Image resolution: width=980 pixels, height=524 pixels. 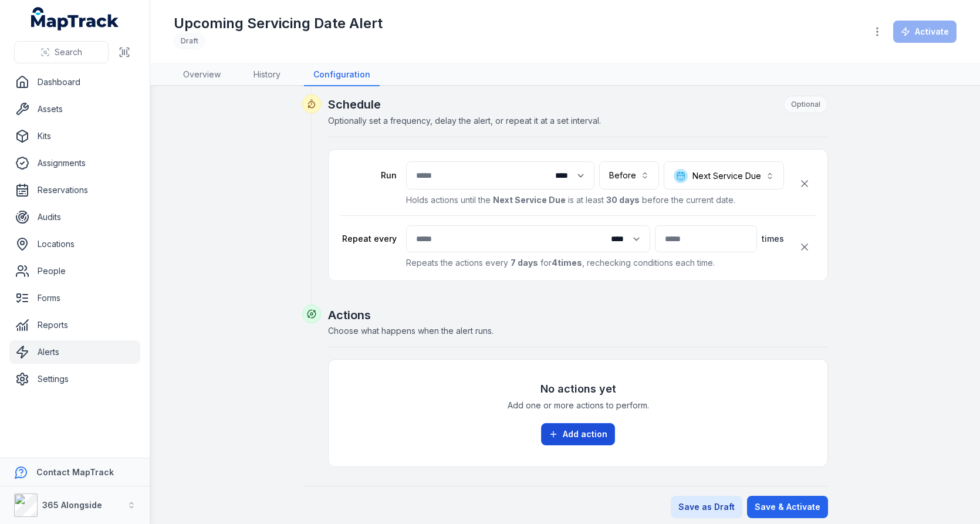 What do you see at coordinates (75, 19) in the screenshot?
I see `a: MapTrack` at bounding box center [75, 19].